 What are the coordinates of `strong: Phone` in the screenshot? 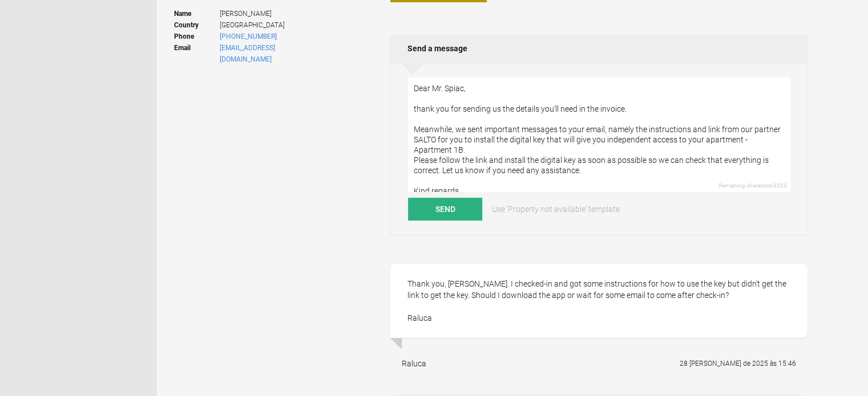 It's located at (197, 36).